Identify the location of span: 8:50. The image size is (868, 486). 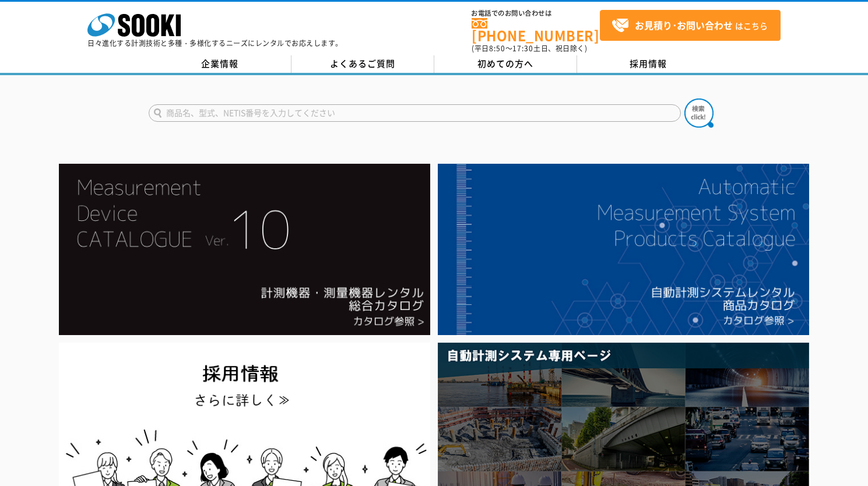
(497, 48).